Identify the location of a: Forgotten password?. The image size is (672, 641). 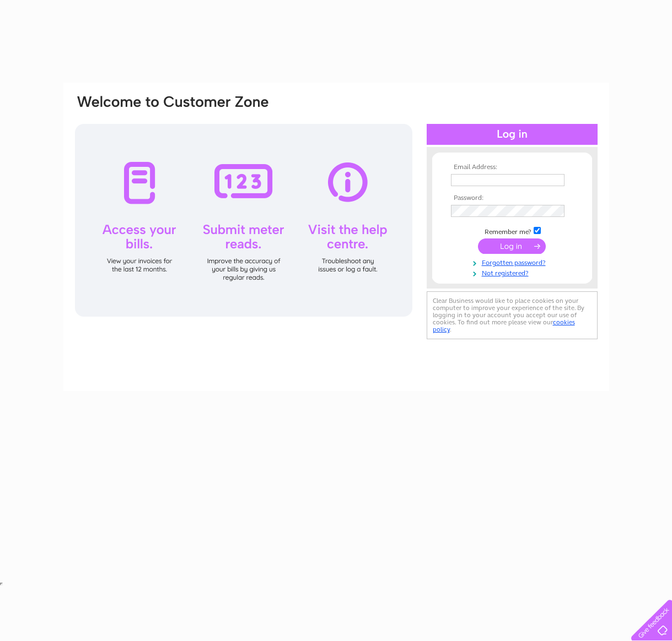
(513, 261).